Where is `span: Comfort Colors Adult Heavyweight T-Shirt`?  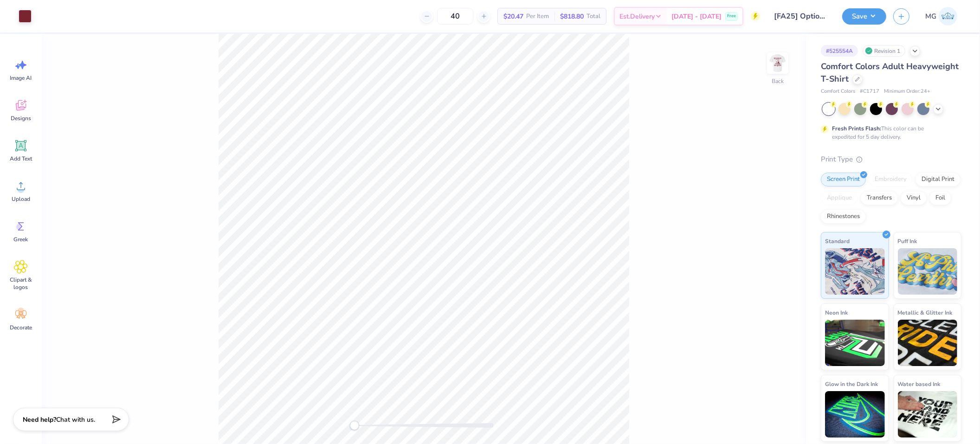
span: Comfort Colors Adult Heavyweight T-Shirt is located at coordinates (890, 73).